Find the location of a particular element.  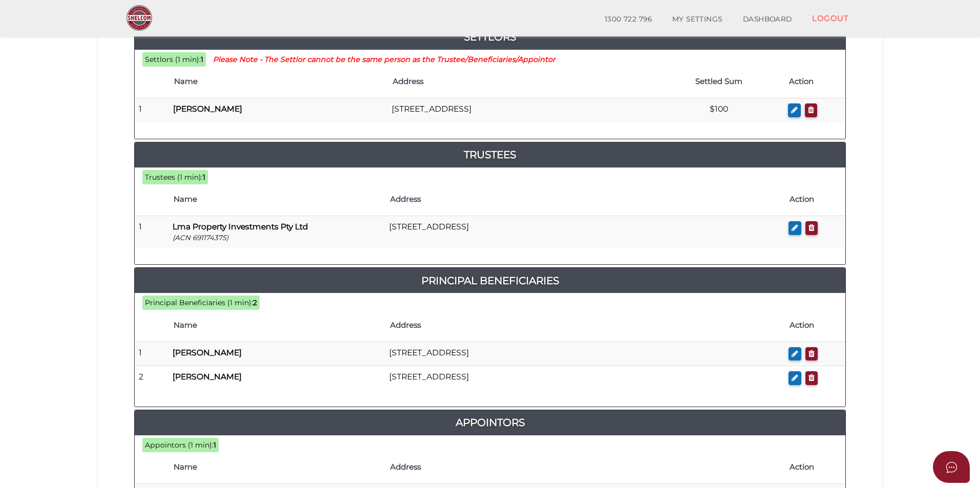

span: Trustees (1 min): is located at coordinates (173, 177).